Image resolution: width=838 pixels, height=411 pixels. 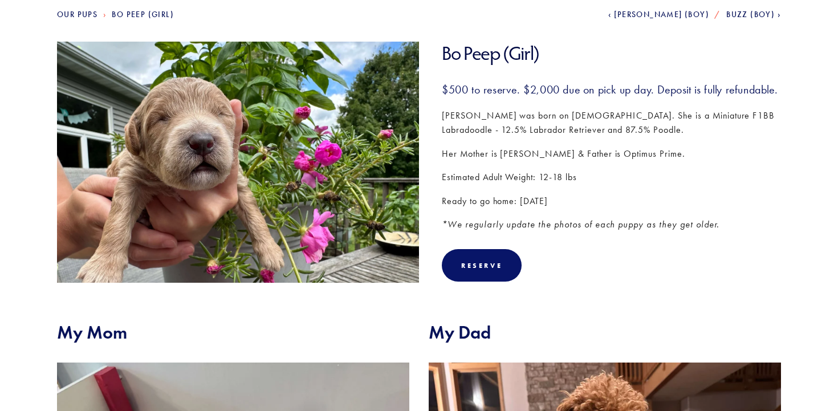 What do you see at coordinates (238, 177) in the screenshot?
I see `img: Bo Peep 1.jpg` at bounding box center [238, 177].